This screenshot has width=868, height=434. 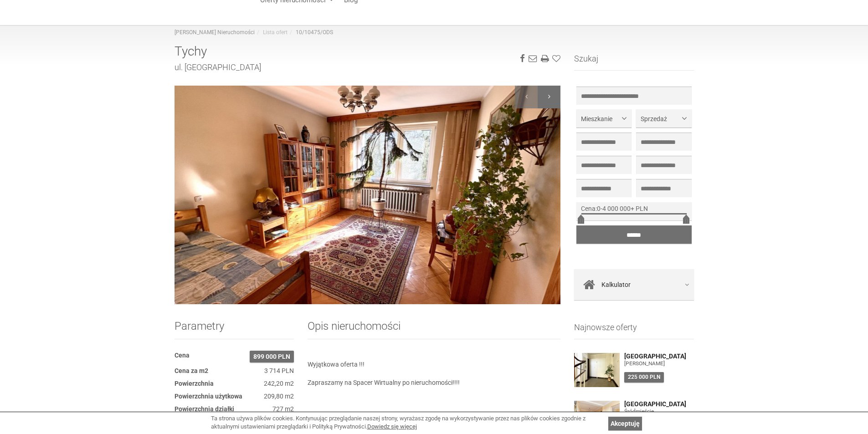 I want to click on span: Cena:, so click(x=589, y=209).